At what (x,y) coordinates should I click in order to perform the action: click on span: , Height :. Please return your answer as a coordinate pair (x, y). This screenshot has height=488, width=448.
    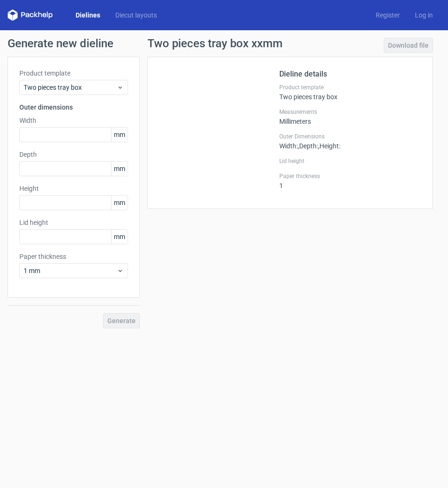
    Looking at the image, I should click on (329, 146).